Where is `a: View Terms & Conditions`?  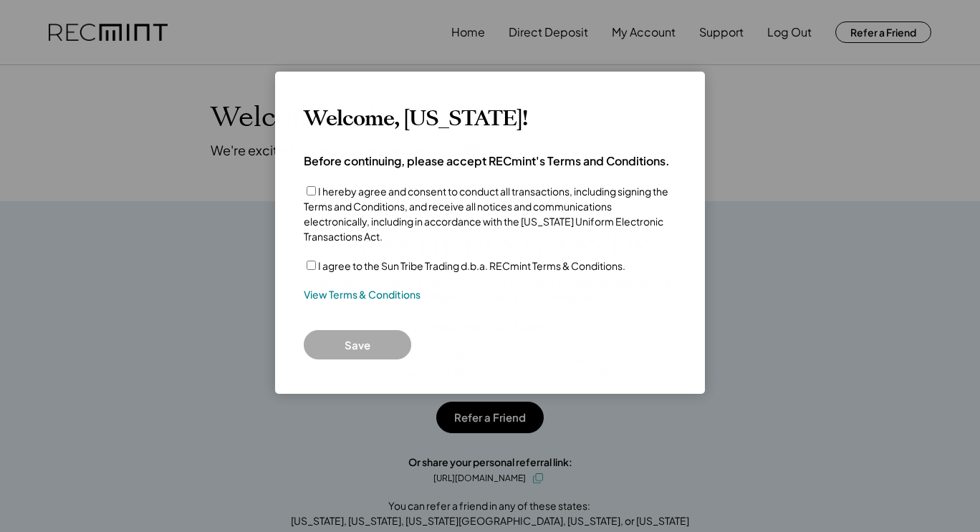 a: View Terms & Conditions is located at coordinates (362, 295).